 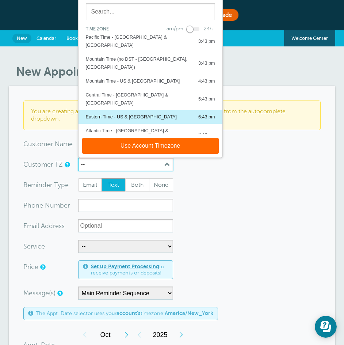 What do you see at coordinates (47, 144) in the screenshot?
I see `span: tomer N` at bounding box center [47, 144].